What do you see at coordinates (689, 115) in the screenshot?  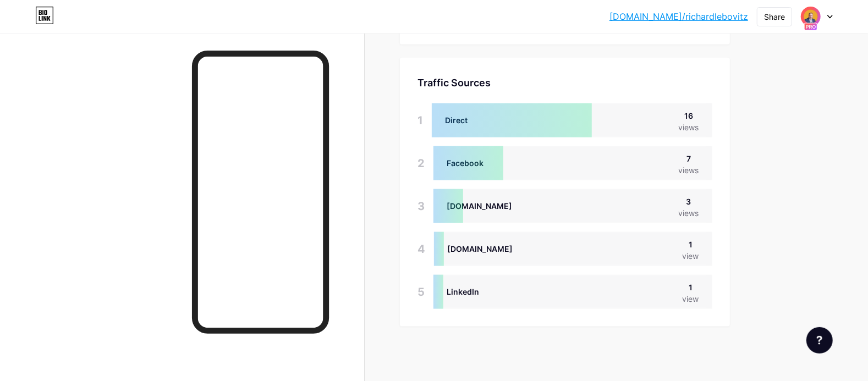 I see `div: 16` at bounding box center [689, 115].